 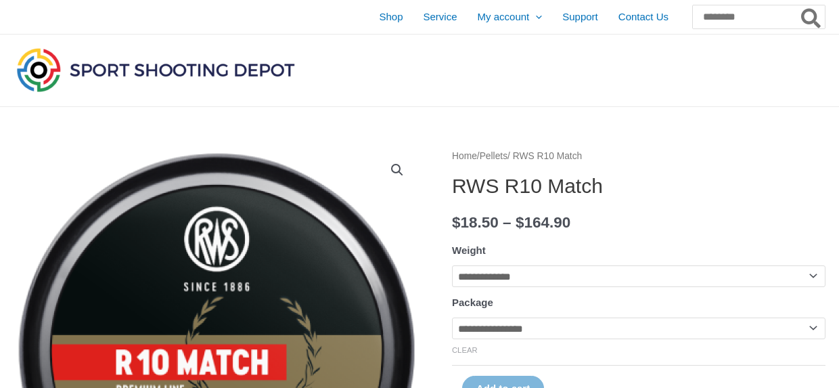 What do you see at coordinates (465, 350) in the screenshot?
I see `a: Clear options` at bounding box center [465, 350].